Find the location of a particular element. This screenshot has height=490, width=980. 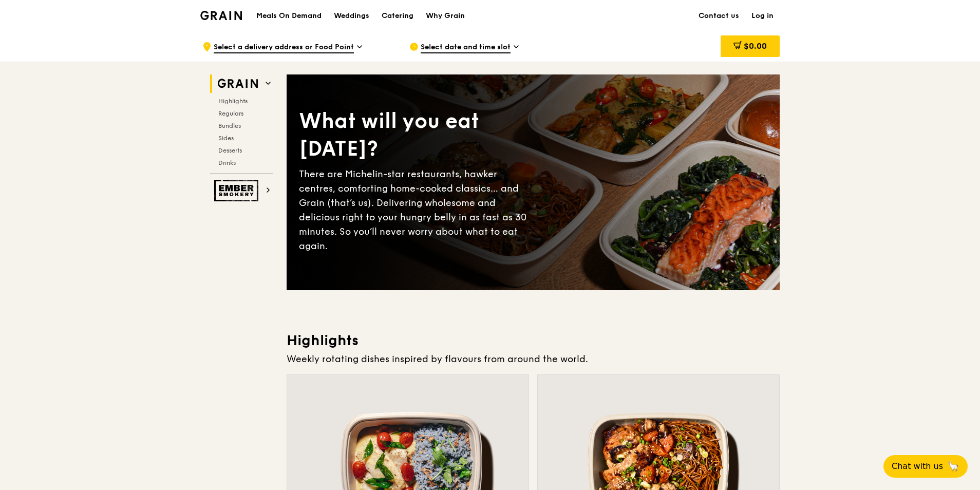

div: Weekly rotating dishes inspired by flavours from around the world. is located at coordinates (533, 359).